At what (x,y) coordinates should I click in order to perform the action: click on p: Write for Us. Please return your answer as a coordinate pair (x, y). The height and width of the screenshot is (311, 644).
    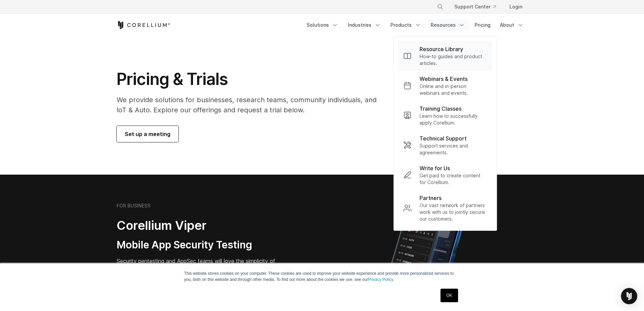
    Looking at the image, I should click on (435, 168).